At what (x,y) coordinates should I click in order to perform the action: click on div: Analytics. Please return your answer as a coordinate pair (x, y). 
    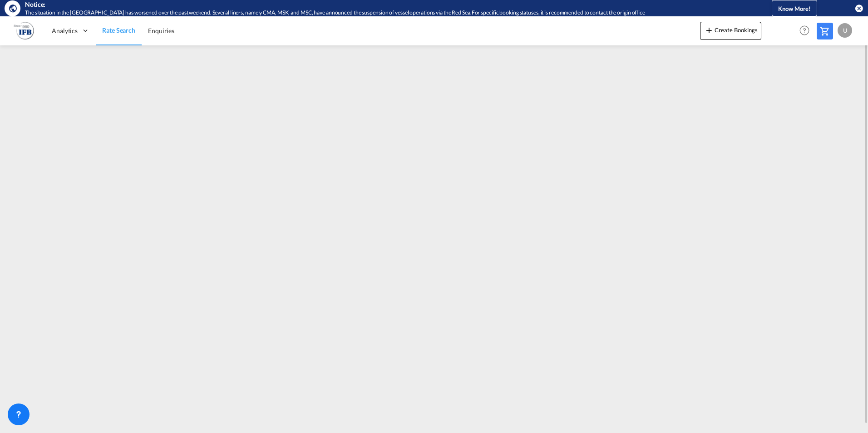
    Looking at the image, I should click on (70, 30).